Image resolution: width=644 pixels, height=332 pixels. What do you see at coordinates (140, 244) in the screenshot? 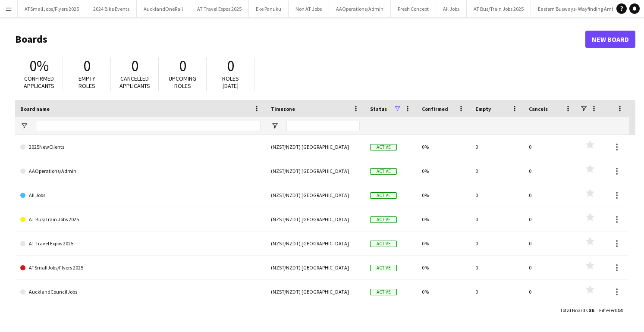
I see `a: AT Travel Expos 2025` at bounding box center [140, 244].